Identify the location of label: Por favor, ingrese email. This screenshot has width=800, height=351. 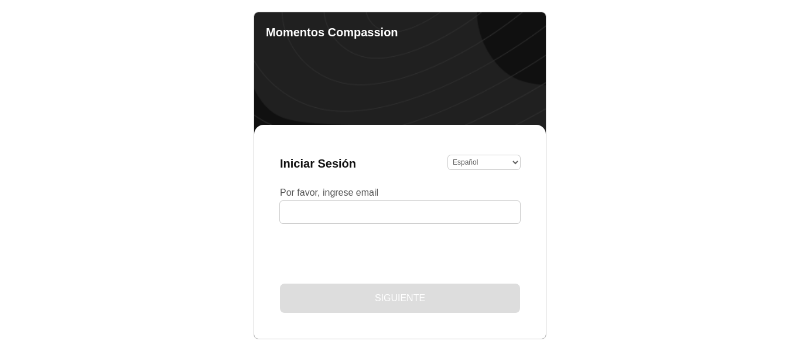
(400, 193).